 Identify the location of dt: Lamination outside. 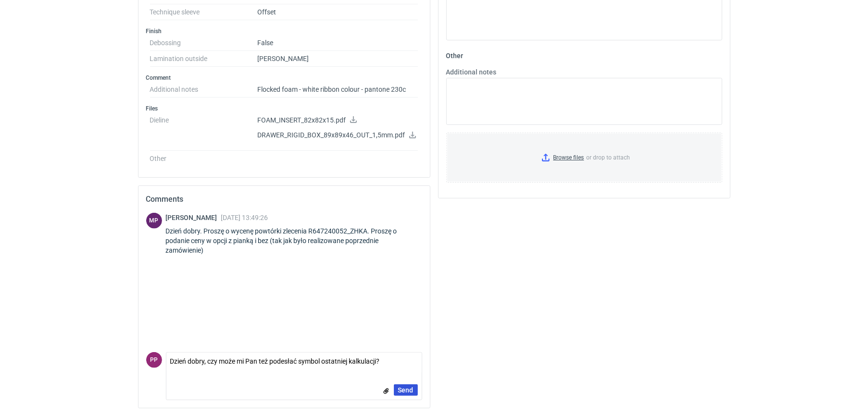
(203, 59).